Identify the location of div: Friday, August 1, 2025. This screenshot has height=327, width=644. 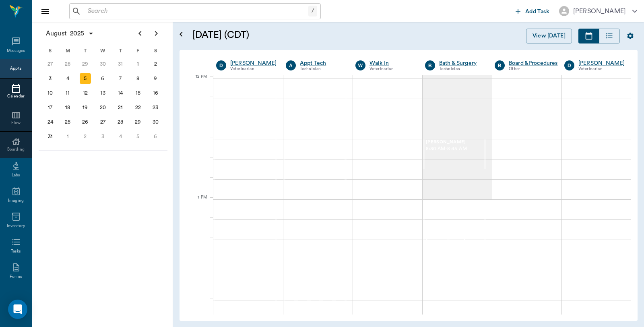
(138, 64).